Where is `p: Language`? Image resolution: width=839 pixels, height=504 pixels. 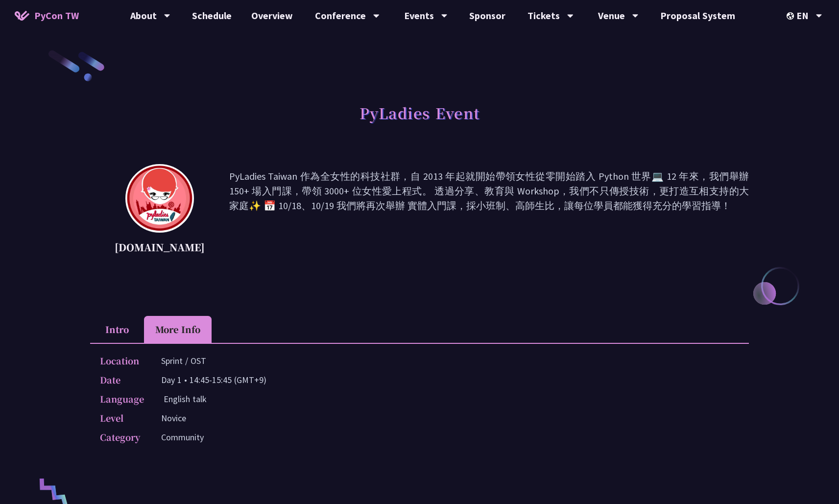 p: Language is located at coordinates (122, 399).